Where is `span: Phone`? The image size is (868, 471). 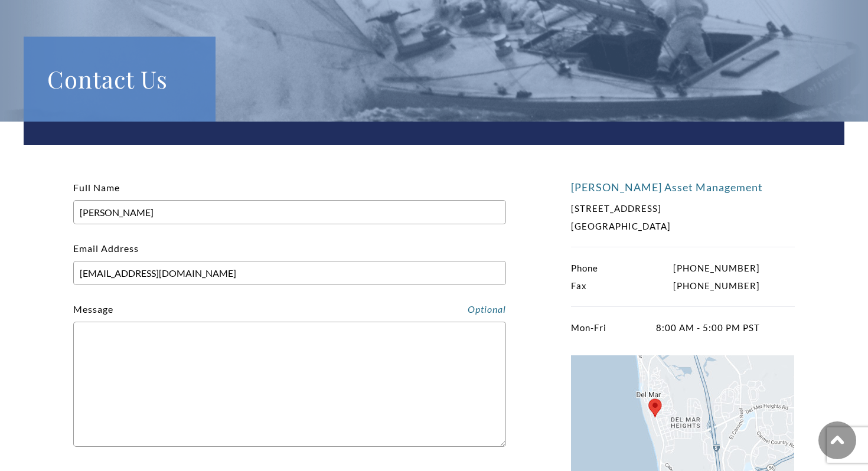
span: Phone is located at coordinates (585, 268).